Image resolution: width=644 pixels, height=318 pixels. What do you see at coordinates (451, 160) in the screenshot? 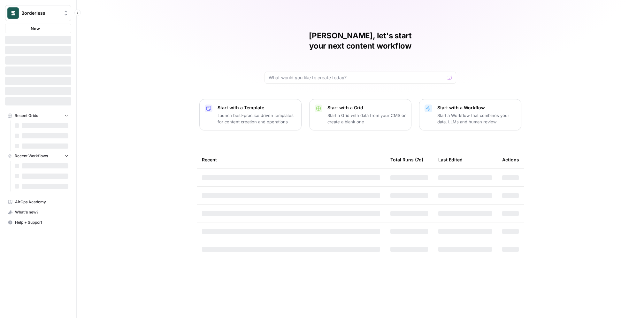
I see `div: Last Edited` at bounding box center [451, 160].